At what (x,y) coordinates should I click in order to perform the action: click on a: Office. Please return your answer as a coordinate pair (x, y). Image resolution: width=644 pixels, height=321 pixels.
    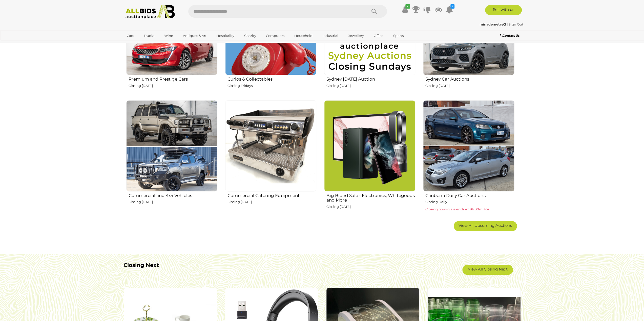
    Looking at the image, I should click on (378, 36).